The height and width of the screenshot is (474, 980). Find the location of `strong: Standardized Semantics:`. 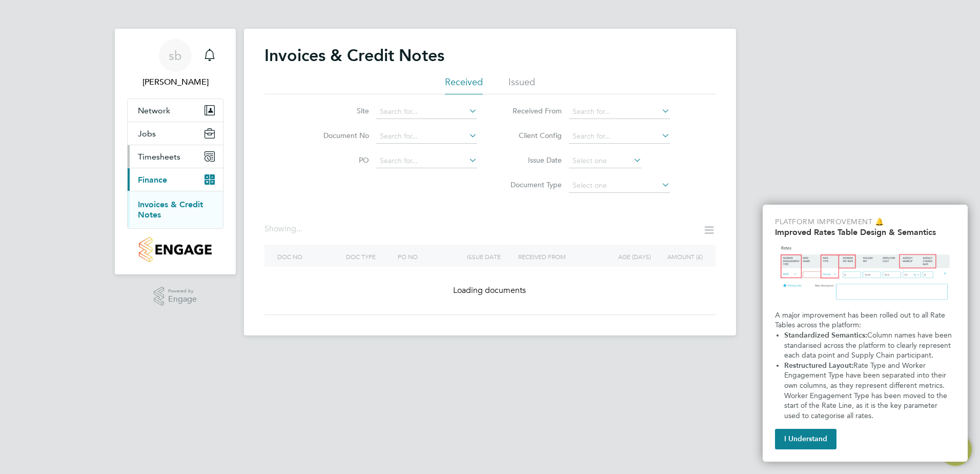

strong: Standardized Semantics: is located at coordinates (826, 335).